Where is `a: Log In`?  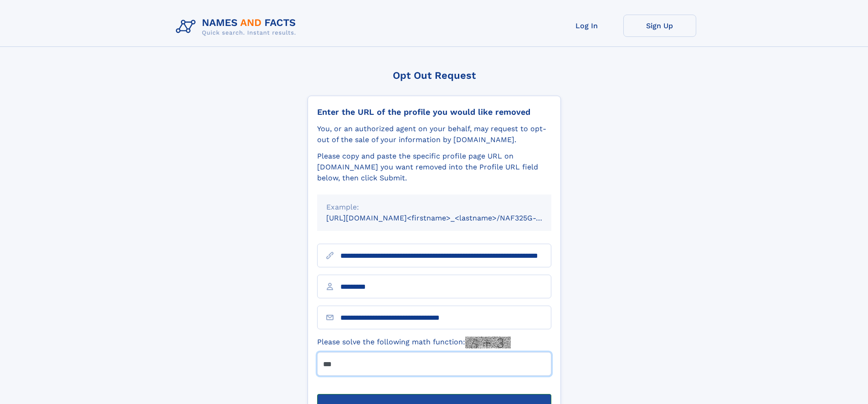 a: Log In is located at coordinates (587, 26).